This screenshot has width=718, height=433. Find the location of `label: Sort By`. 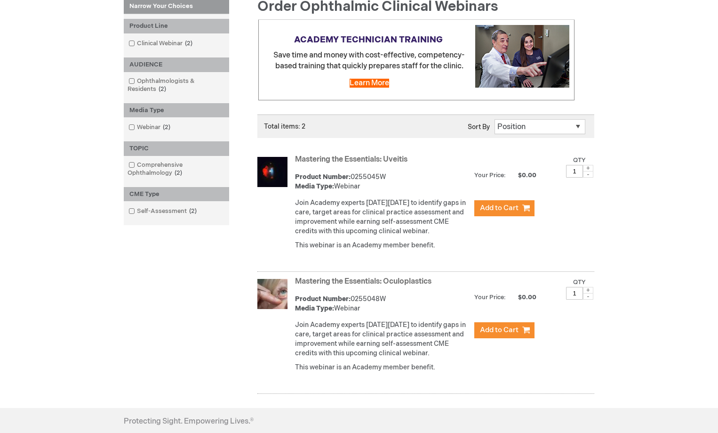

label: Sort By is located at coordinates (479, 127).